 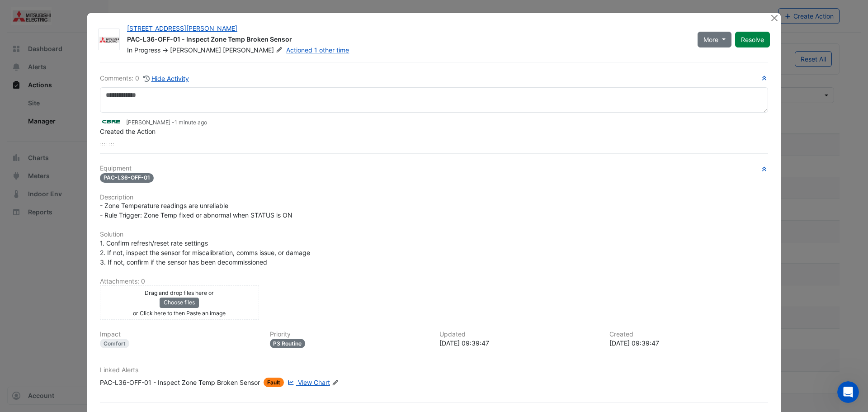 What do you see at coordinates (191, 122) in the screenshot?
I see `span: 2025-09-05 09:39:47` at bounding box center [191, 122].